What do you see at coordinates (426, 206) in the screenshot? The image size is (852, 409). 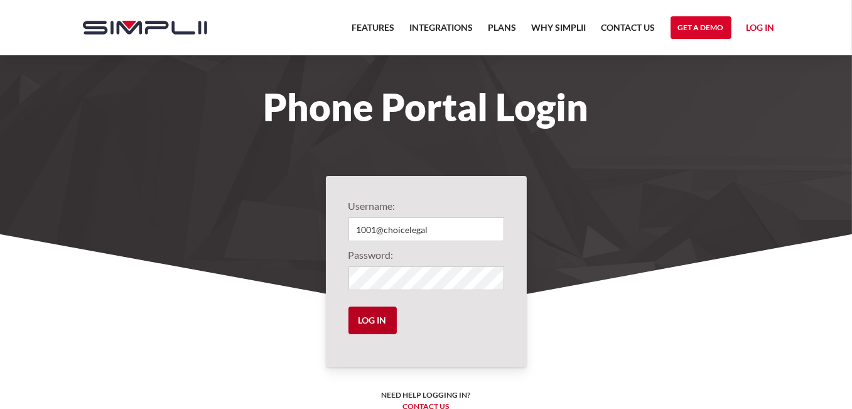 I see `label: Username:` at bounding box center [426, 206].